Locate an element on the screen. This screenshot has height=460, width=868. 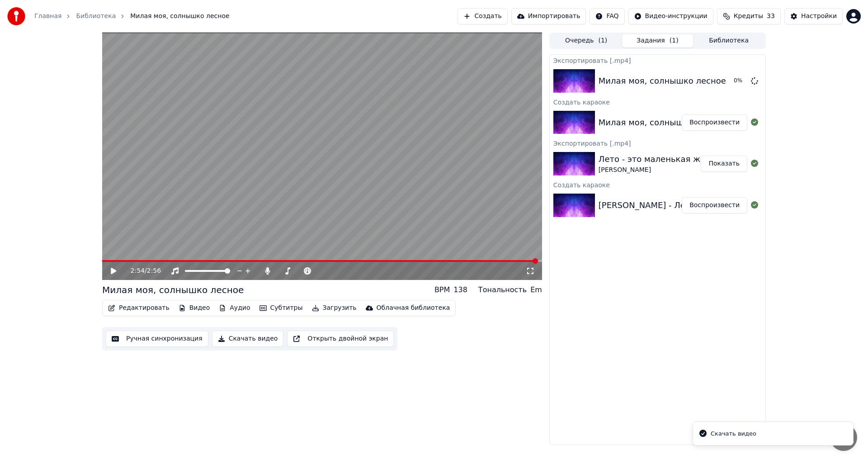
div: Тональность is located at coordinates (502, 290).